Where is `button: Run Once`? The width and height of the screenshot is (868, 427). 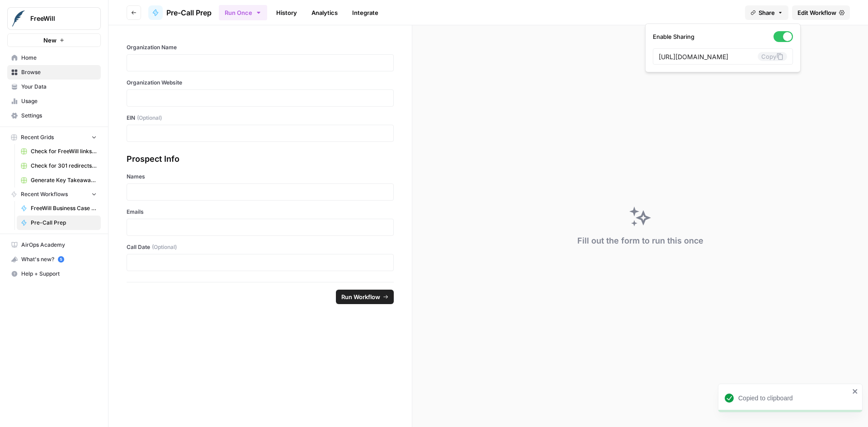
button: Run Once is located at coordinates (243, 13).